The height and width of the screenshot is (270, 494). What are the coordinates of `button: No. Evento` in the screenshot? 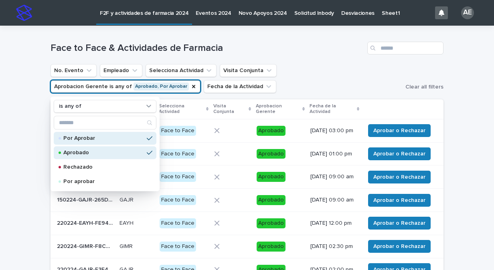 It's located at (73, 71).